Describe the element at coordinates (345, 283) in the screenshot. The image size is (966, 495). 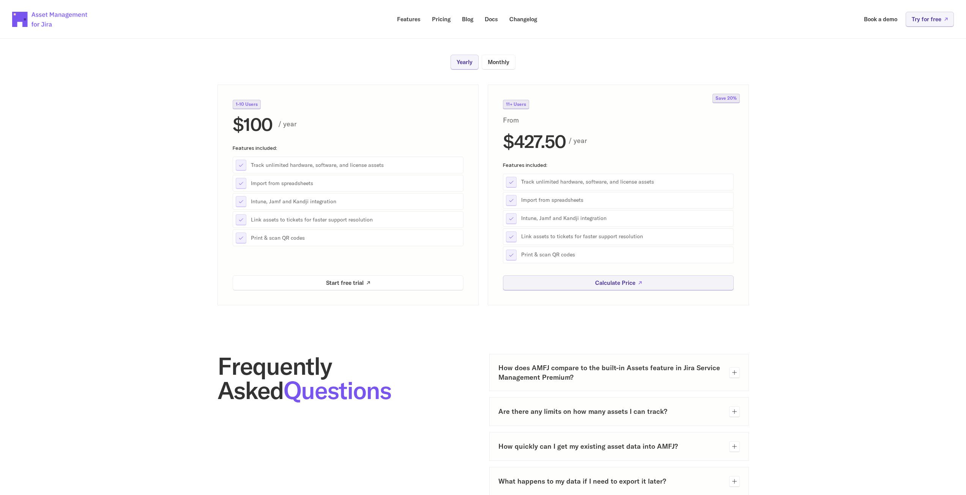
I see `p: Start free trial` at that location.